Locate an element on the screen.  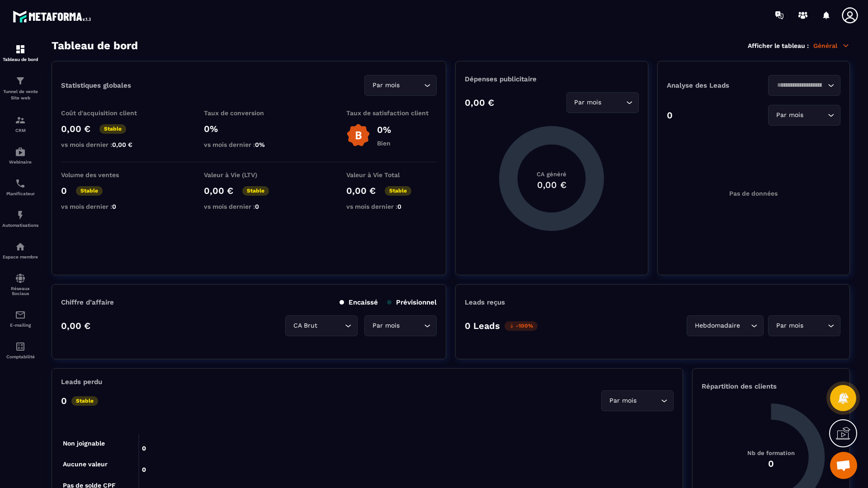
span: CA Brut is located at coordinates (305, 326).